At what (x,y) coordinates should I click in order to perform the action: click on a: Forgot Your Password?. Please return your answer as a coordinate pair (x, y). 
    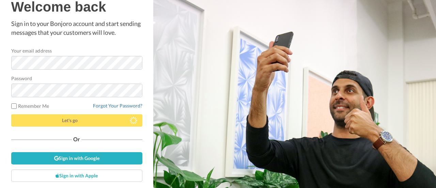
    Looking at the image, I should click on (117, 105).